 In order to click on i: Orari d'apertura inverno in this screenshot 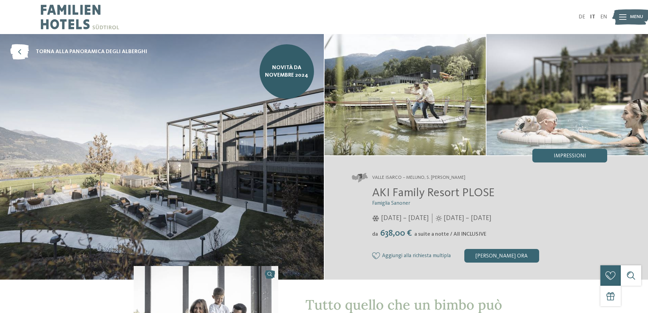, I will do `click(376, 218)`.